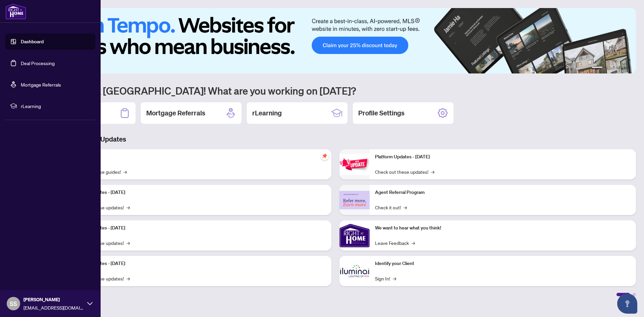 The height and width of the screenshot is (317, 644). Describe the element at coordinates (176, 113) in the screenshot. I see `h2: Mortgage Referrals` at that location.